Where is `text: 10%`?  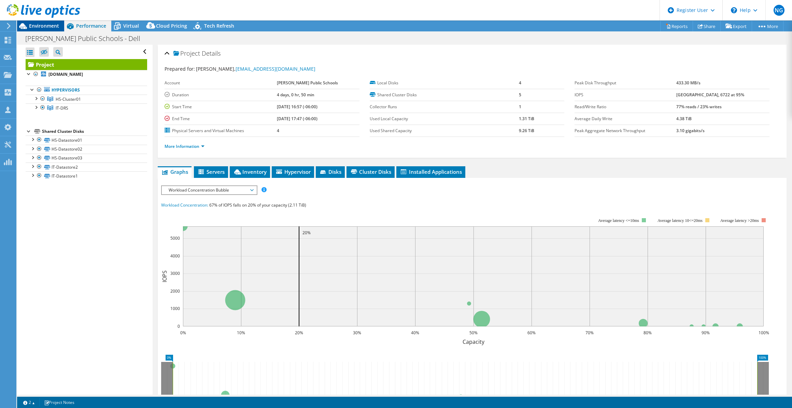 text: 10% is located at coordinates (241, 332).